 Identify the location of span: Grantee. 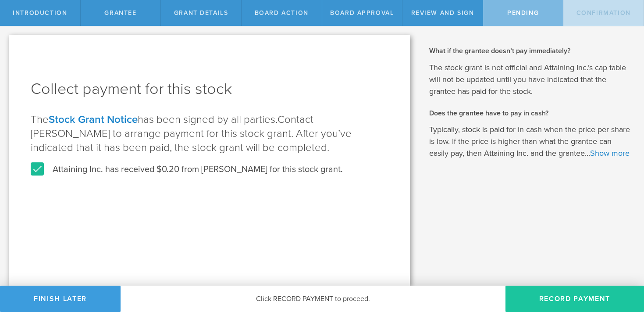
(120, 13).